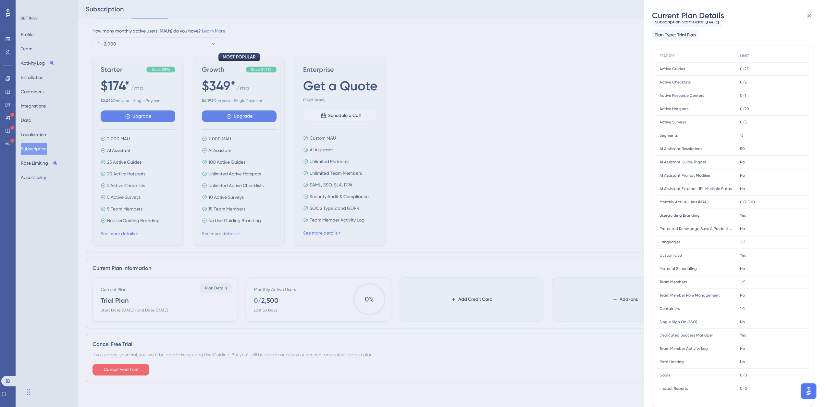 The width and height of the screenshot is (826, 407). What do you see at coordinates (10, 10) in the screenshot?
I see `img: launcher-image-alternative-text` at bounding box center [10, 10].